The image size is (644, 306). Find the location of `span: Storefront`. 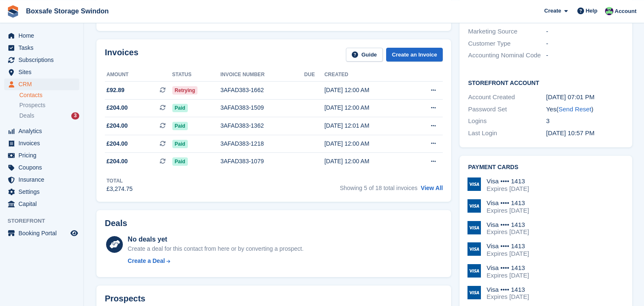

span: Storefront is located at coordinates (45, 221).